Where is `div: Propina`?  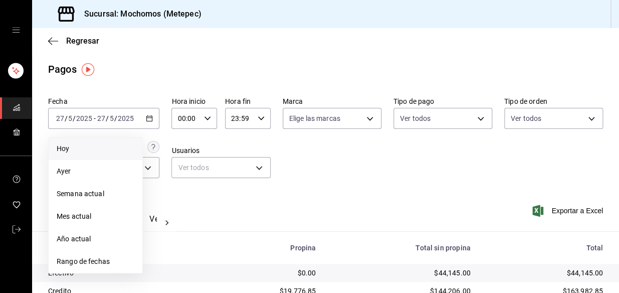 div: Propina is located at coordinates (267, 248).